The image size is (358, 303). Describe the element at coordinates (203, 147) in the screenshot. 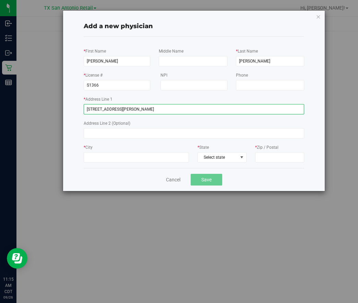

I see `label: State` at that location.